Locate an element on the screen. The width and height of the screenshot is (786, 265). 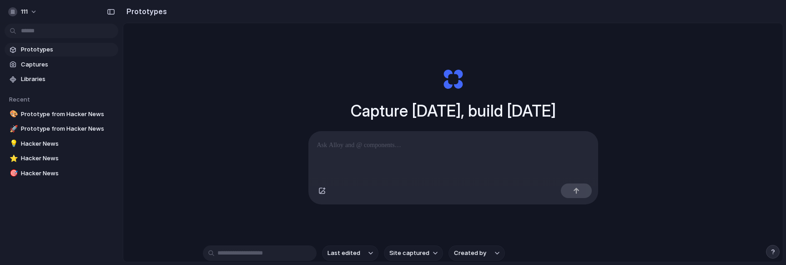
a: 🚀Prototype from Hacker News is located at coordinates (61, 129).